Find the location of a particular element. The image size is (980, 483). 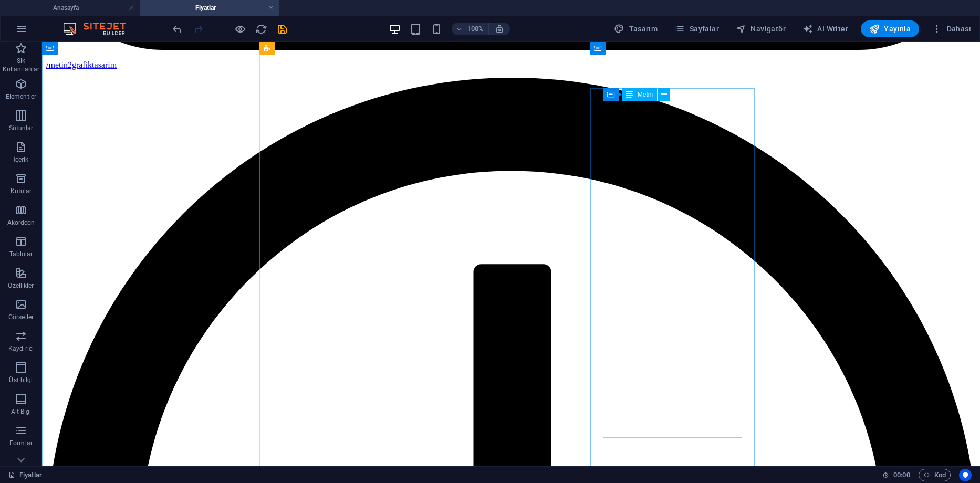

span: Sayfalar is located at coordinates (696, 28).